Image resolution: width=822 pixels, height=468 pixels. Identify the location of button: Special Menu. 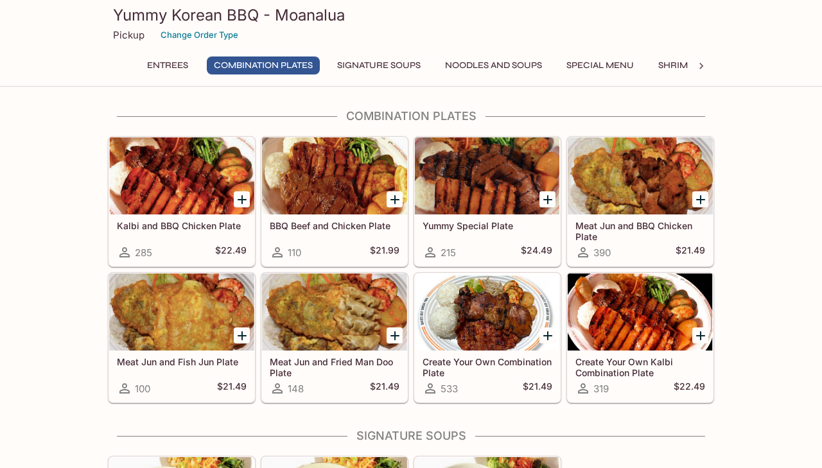
(600, 65).